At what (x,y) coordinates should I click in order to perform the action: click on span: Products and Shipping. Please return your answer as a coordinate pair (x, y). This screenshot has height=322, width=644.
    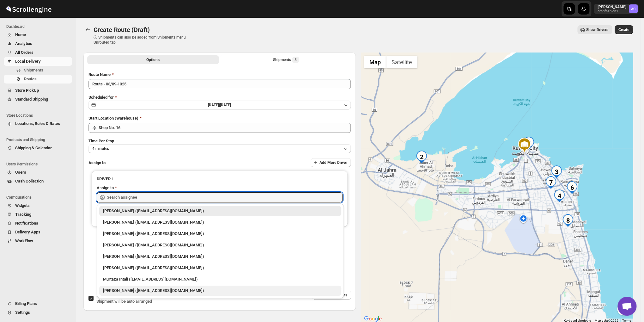
    Looking at the image, I should click on (39, 140).